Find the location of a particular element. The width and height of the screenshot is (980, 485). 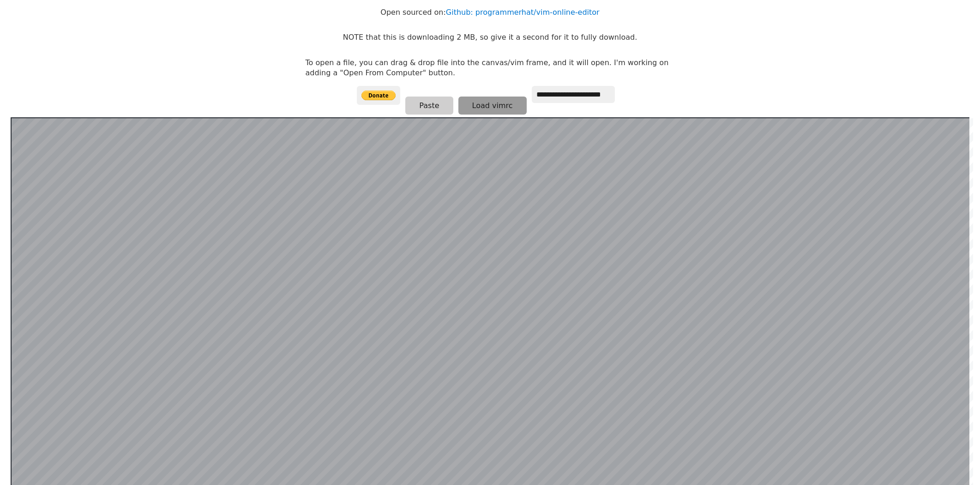

a: Github: programmerhat/vim-online-editor is located at coordinates (522, 12).